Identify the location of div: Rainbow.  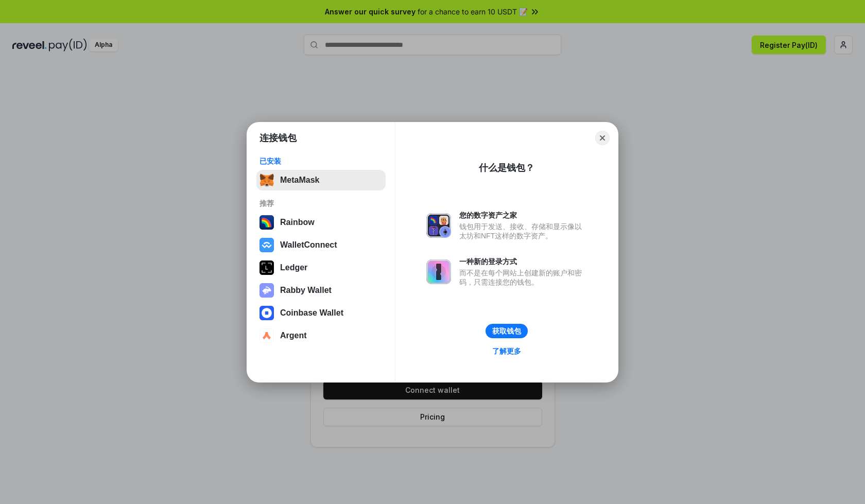
(297, 222).